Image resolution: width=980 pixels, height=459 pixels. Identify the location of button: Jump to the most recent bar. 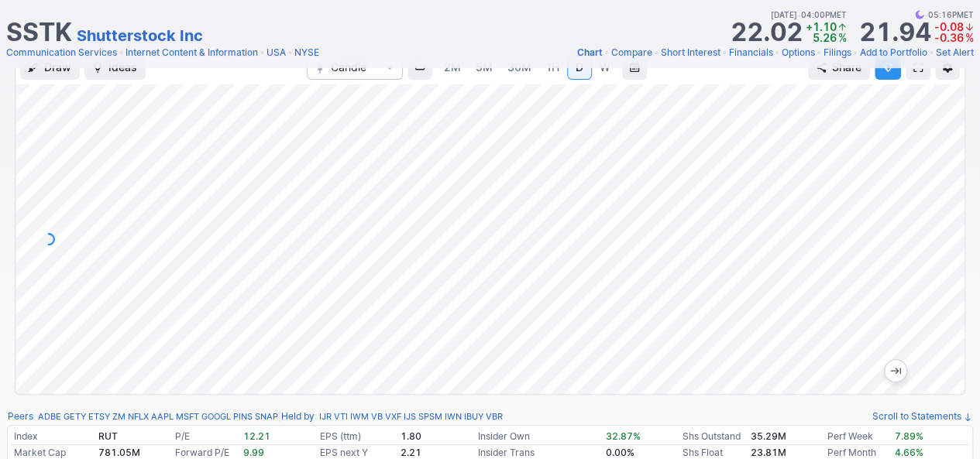
(895, 371).